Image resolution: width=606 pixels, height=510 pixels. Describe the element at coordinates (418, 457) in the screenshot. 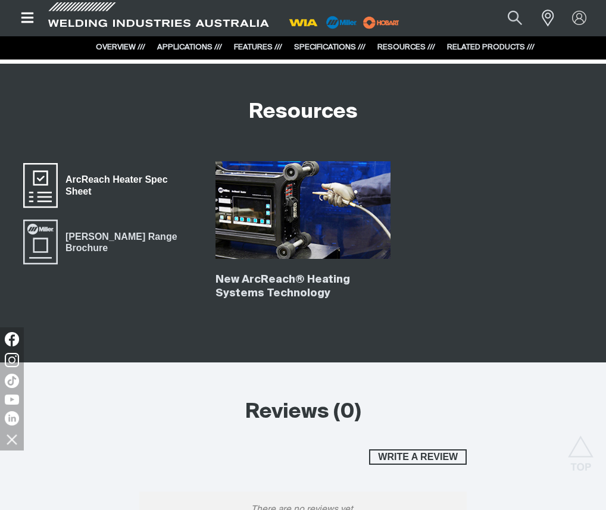

I see `span: Write a review` at that location.